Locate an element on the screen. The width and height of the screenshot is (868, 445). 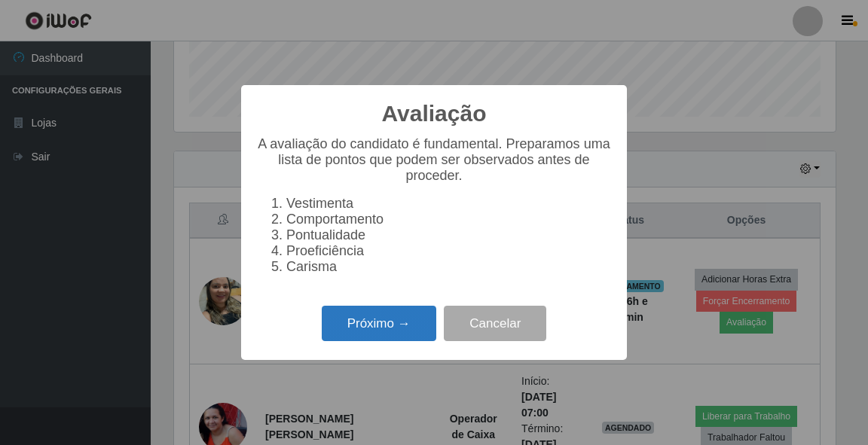
button: Próximo → is located at coordinates (379, 323).